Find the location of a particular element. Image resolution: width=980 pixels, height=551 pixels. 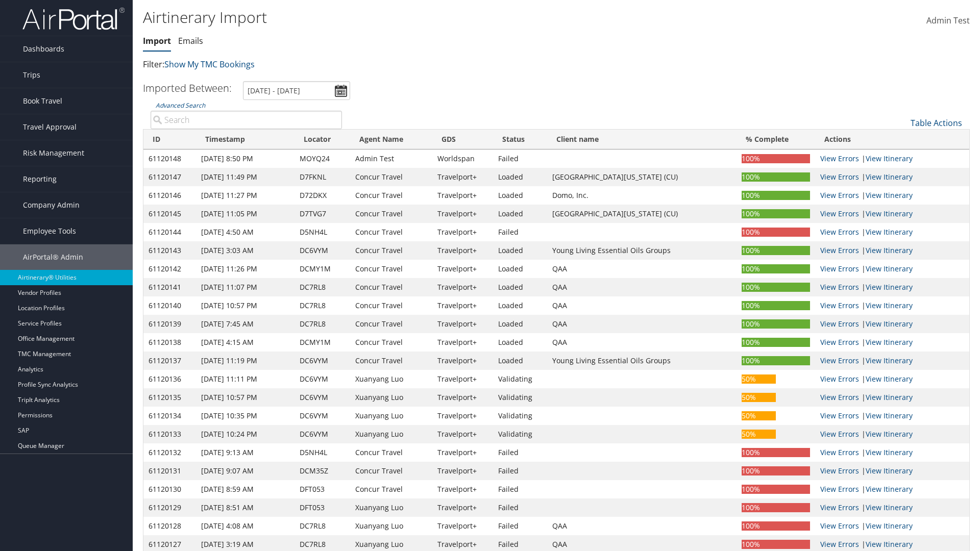

td: 61120132 is located at coordinates (170, 453).